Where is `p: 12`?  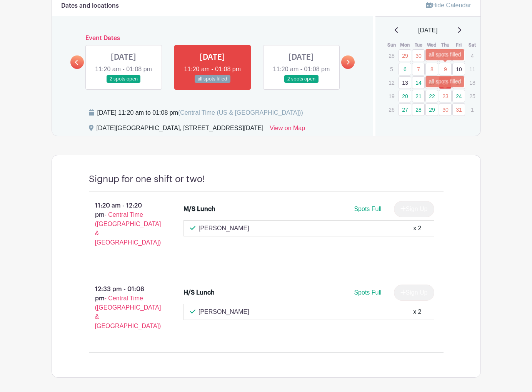
p: 12 is located at coordinates (391, 83).